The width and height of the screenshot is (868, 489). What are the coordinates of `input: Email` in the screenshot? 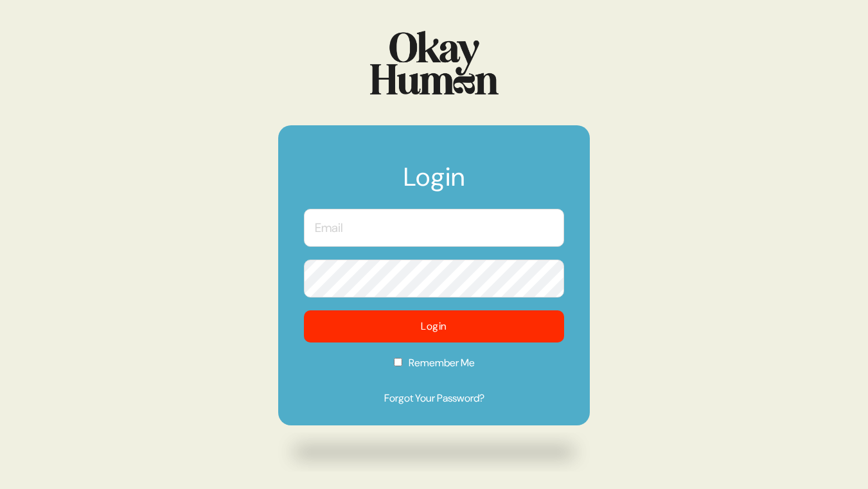 It's located at (434, 227).